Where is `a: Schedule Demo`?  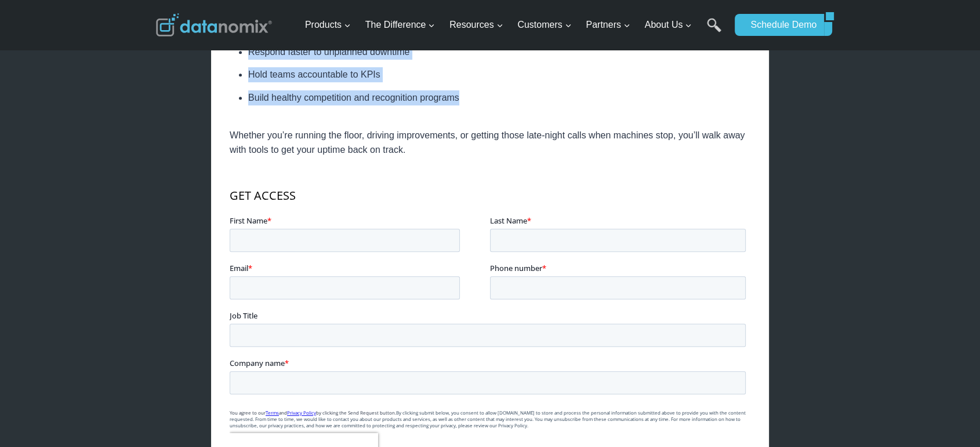
a: Schedule Demo is located at coordinates (779, 25).